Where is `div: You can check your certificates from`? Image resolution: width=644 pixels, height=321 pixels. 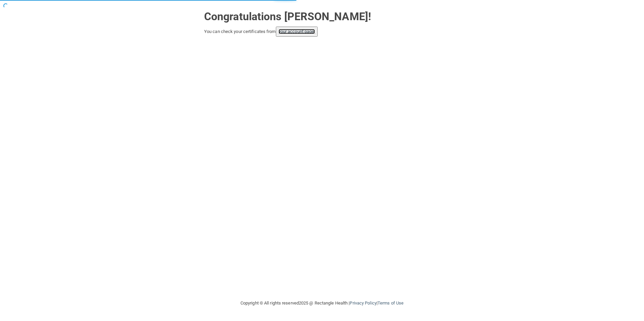
div: You can check your certificates from is located at coordinates (322, 32).